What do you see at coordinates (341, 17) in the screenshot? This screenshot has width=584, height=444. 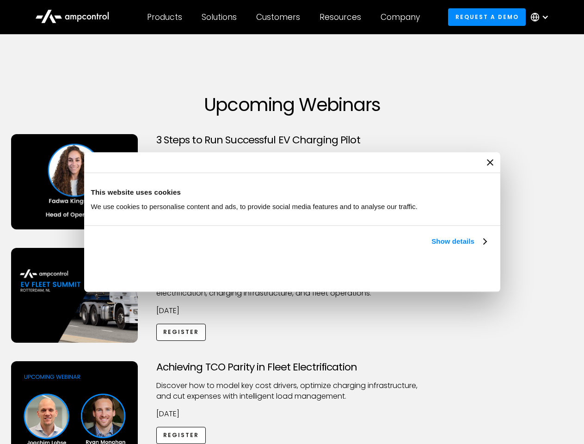 I see `div: Resources` at bounding box center [341, 17].